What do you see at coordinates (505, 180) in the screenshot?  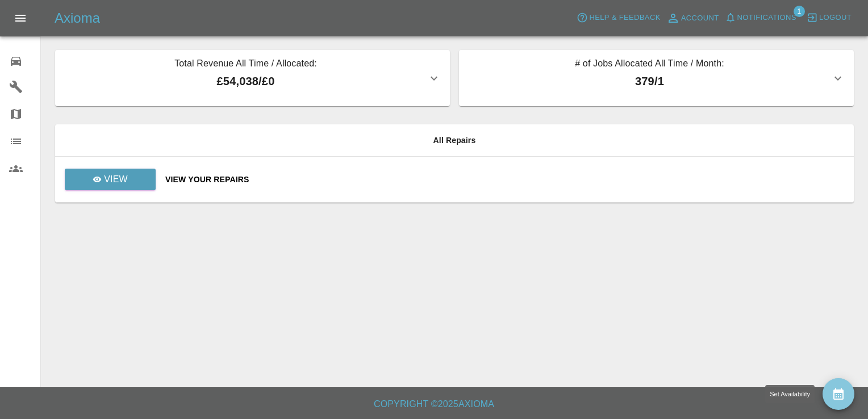 I see `div: View Your Repairs` at bounding box center [505, 180].